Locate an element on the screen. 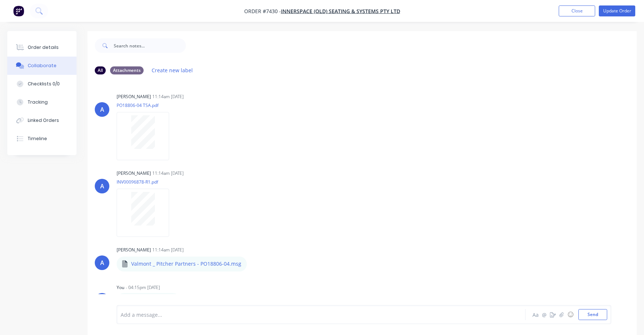 Image resolution: width=644 pixels, height=335 pixels. div: Timeline is located at coordinates (37, 139).